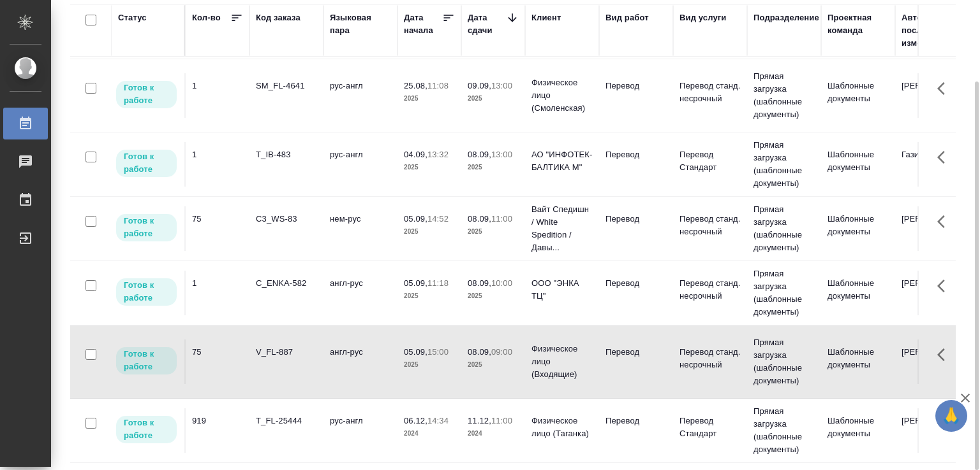 Image resolution: width=980 pixels, height=470 pixels. Describe the element at coordinates (710, 428) in the screenshot. I see `p: Перевод Стандарт` at that location.